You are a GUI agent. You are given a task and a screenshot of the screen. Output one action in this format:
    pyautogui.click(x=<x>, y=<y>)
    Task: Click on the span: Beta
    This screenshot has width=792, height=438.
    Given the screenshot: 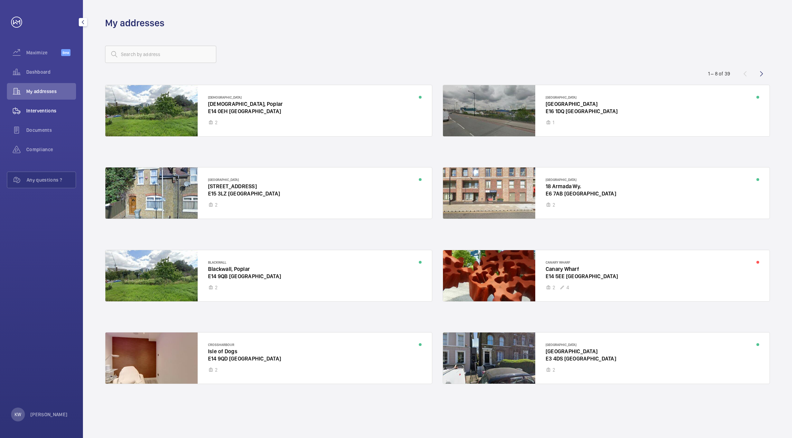 What is the action you would take?
    pyautogui.click(x=66, y=53)
    